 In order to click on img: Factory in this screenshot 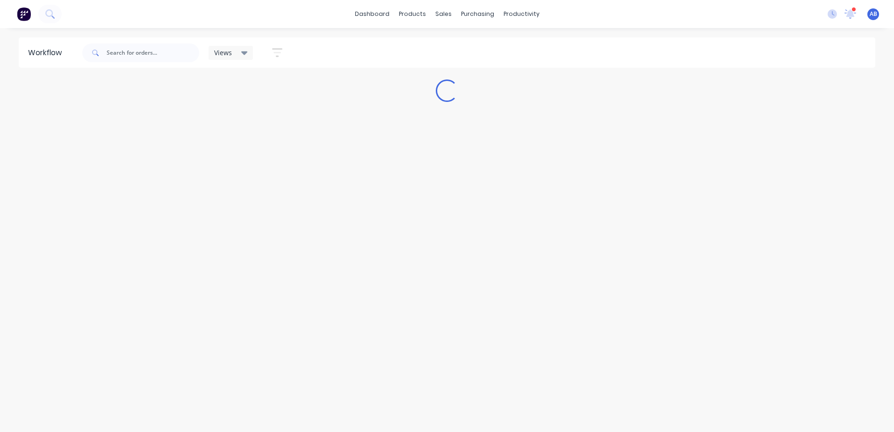, I will do `click(24, 14)`.